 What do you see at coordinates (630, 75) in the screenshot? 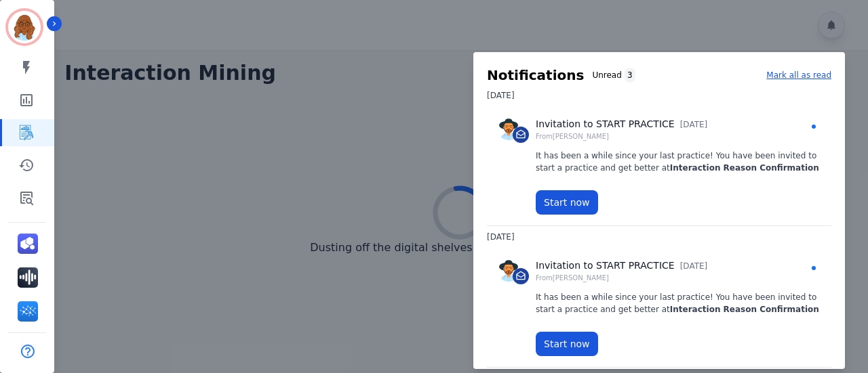
I see `div: 3` at bounding box center [630, 75].